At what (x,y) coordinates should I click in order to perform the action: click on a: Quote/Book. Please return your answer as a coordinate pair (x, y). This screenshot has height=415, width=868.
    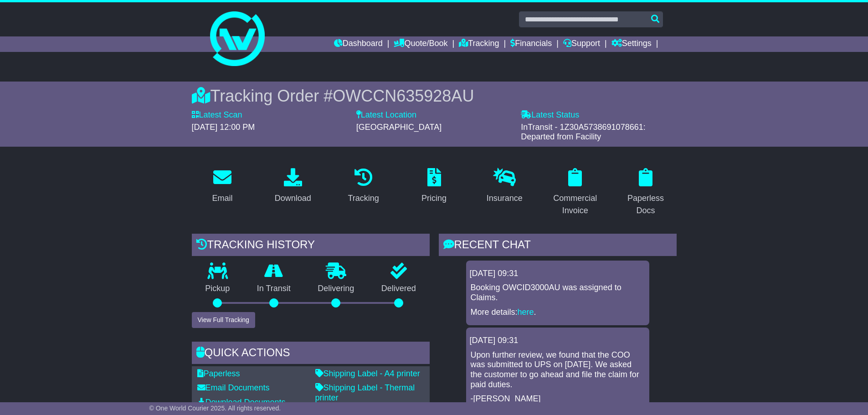
    Looking at the image, I should click on (420, 44).